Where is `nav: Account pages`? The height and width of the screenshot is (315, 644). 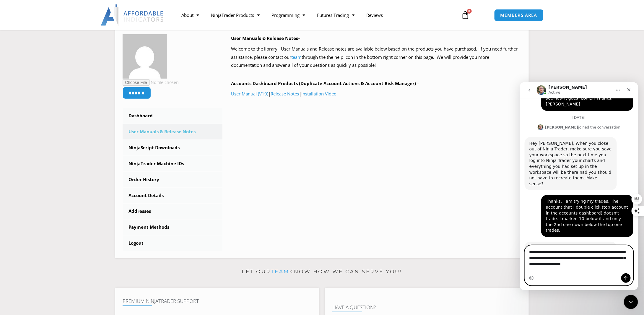
nav: Account pages is located at coordinates (172, 179).